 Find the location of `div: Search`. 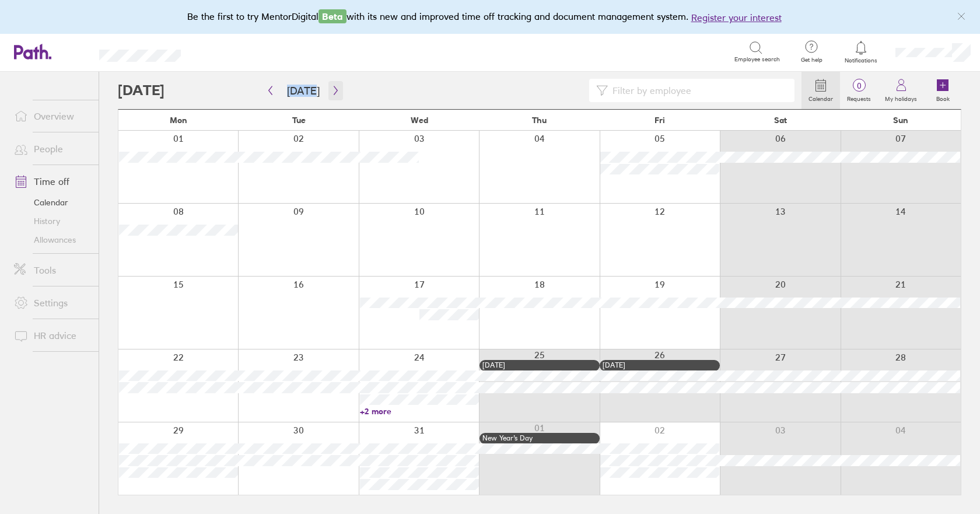

div: Search is located at coordinates (227, 52).